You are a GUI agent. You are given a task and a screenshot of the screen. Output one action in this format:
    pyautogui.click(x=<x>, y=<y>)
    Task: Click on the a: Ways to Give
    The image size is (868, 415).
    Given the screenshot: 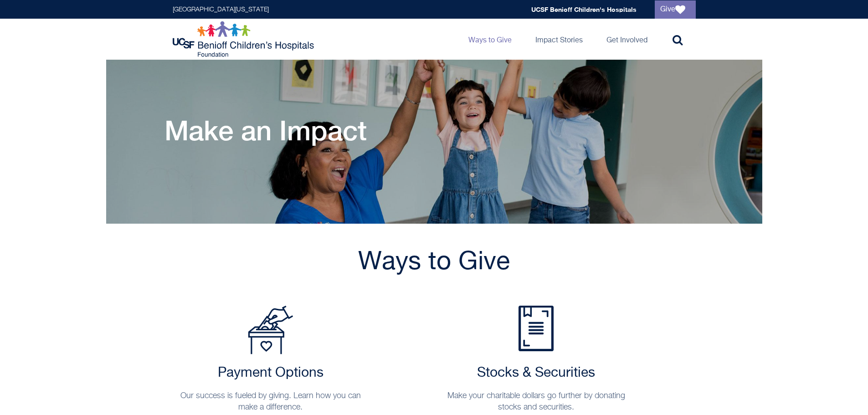 What is the action you would take?
    pyautogui.click(x=490, y=39)
    